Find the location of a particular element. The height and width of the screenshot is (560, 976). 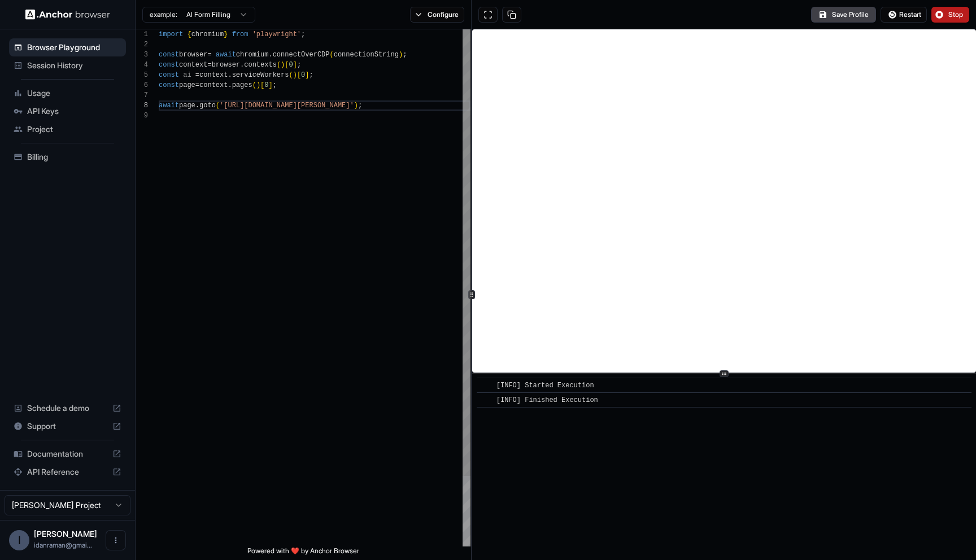

div: Documentation is located at coordinates (68, 454).